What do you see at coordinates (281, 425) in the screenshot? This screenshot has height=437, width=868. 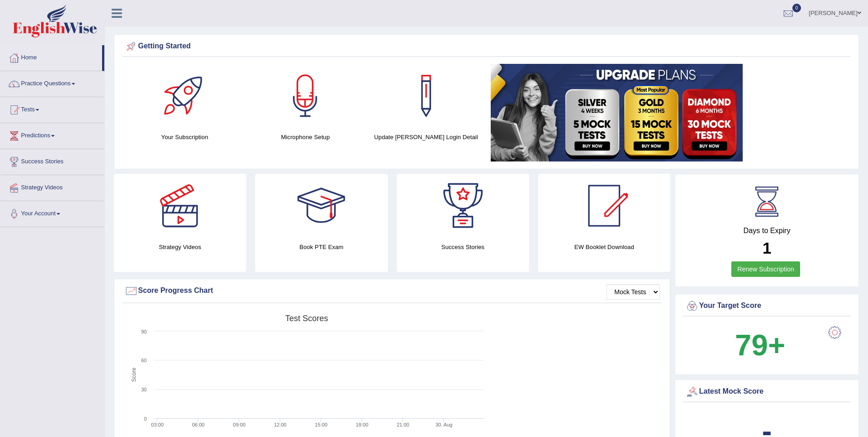 I see `text: 12:00` at bounding box center [281, 425].